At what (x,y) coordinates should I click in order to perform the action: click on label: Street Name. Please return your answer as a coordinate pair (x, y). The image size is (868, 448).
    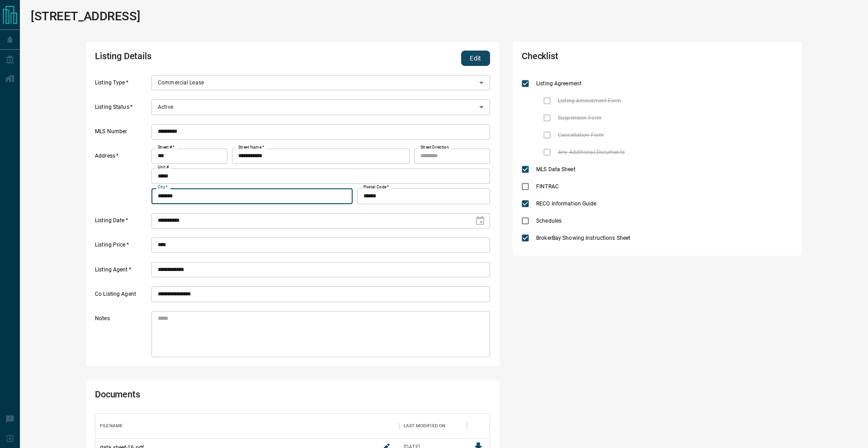
    Looking at the image, I should click on (251, 148).